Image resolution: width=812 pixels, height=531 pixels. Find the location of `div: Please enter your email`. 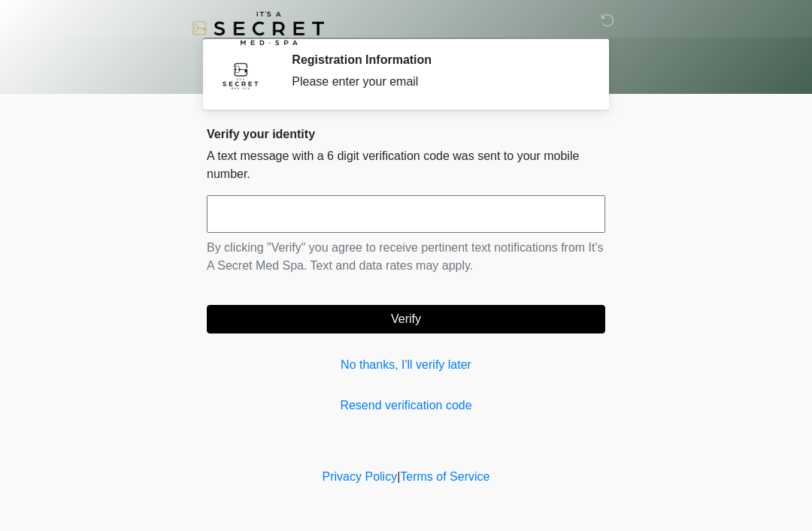

div: Please enter your email is located at coordinates (437, 82).